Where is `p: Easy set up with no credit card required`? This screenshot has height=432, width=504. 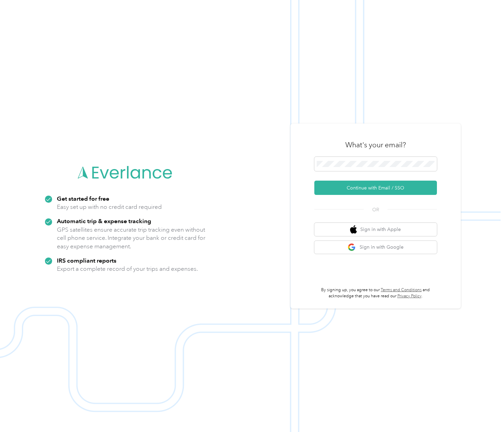
p: Easy set up with no credit card required is located at coordinates (109, 207).